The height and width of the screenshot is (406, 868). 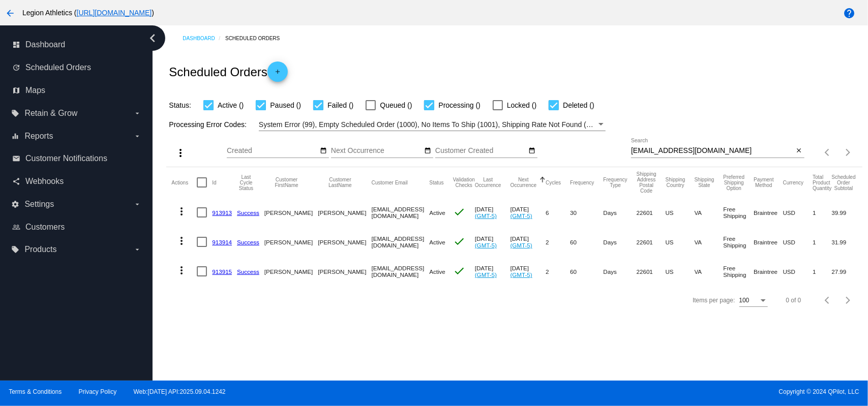 I want to click on mat-cell: 22601, so click(x=651, y=271).